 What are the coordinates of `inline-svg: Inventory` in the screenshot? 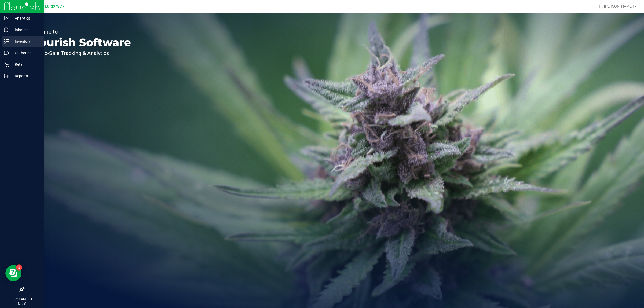 It's located at (7, 41).